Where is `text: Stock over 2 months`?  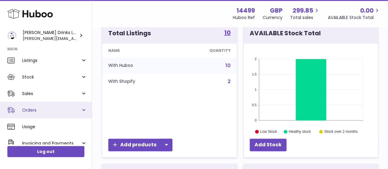
text: Stock over 2 months is located at coordinates (341, 132).